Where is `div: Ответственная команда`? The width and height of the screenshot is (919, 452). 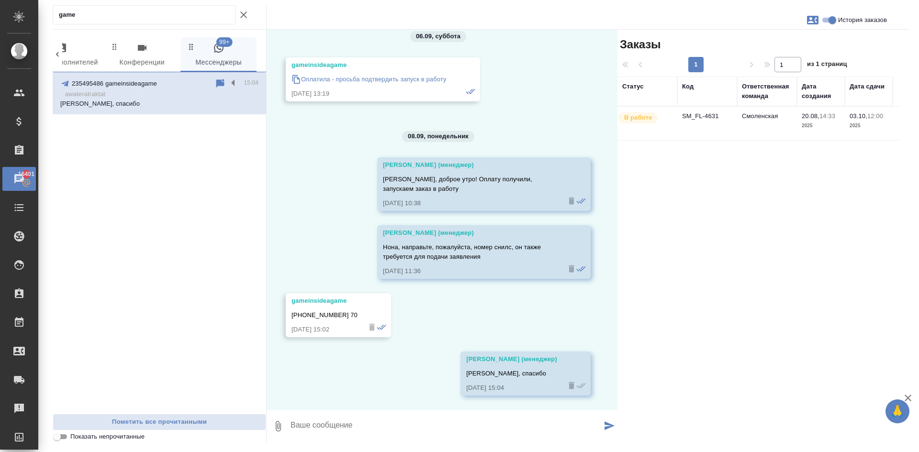 div: Ответственная команда is located at coordinates (767, 91).